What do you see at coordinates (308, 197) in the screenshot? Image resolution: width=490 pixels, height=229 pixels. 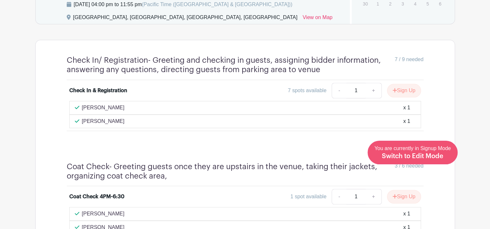 I see `div: 1 spot available` at bounding box center [308, 197].